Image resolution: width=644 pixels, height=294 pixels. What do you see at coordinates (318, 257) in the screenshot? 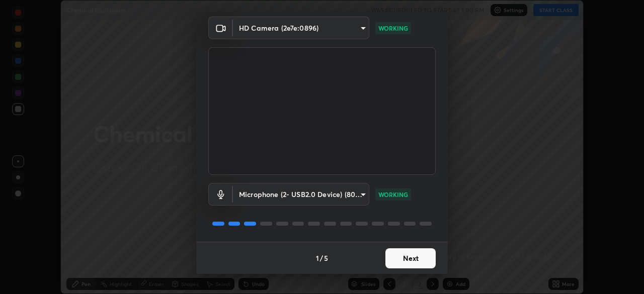
I see `h4: 1` at bounding box center [318, 257].